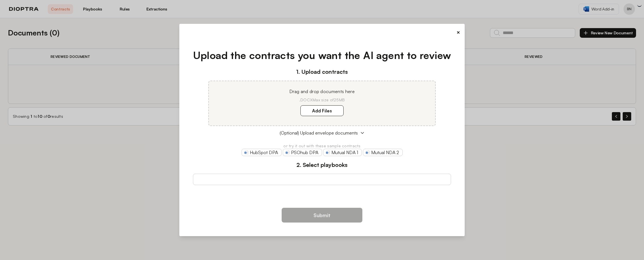 The width and height of the screenshot is (644, 260). I want to click on a: Mutual NDA 2, so click(383, 152).